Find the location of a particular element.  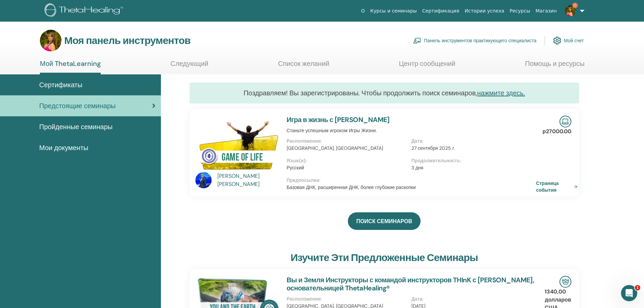

font: р27000.00 is located at coordinates (557, 131).